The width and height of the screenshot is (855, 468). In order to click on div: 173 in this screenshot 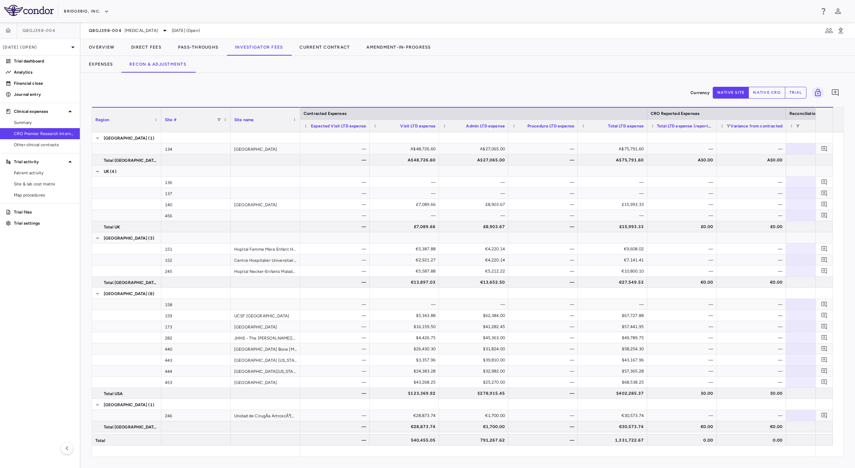, I will do `click(196, 326)`.